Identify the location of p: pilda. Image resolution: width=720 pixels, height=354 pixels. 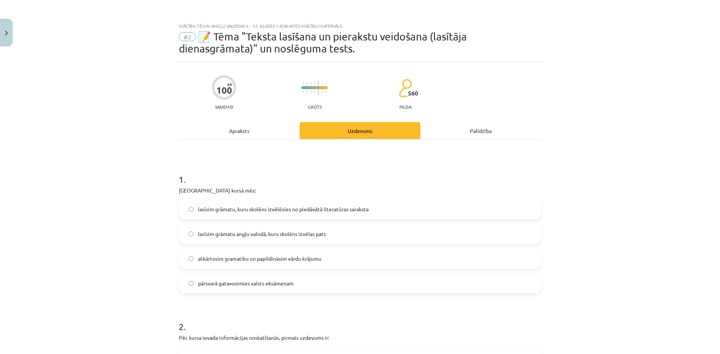
(405, 107).